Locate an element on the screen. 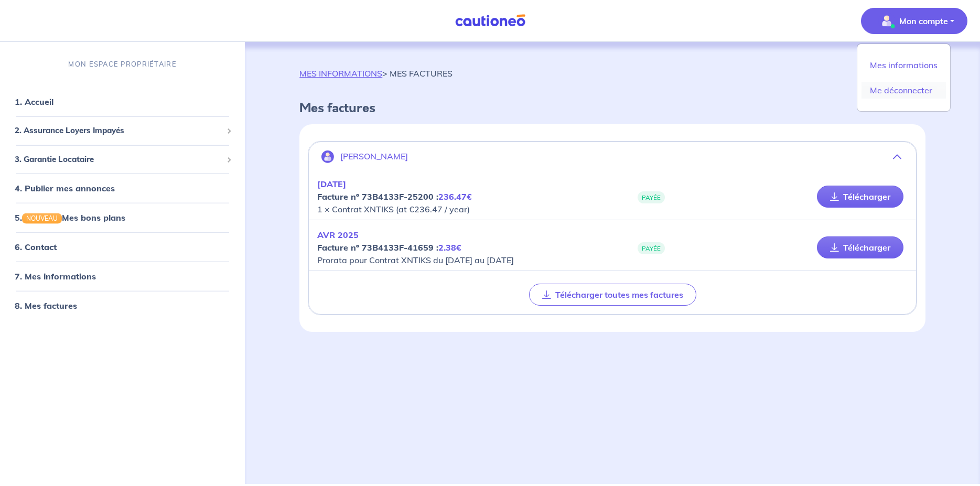  strong: Facture nº 73B4133F-25200 : is located at coordinates (394, 196).